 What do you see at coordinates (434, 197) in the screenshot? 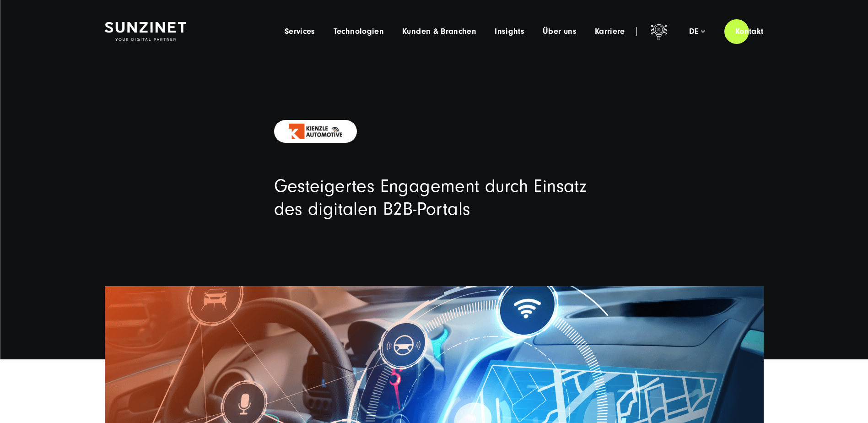
I see `h1: Gesteigertes Engagement durch Einsatz des digitalen B2B-Portals` at bounding box center [434, 197].